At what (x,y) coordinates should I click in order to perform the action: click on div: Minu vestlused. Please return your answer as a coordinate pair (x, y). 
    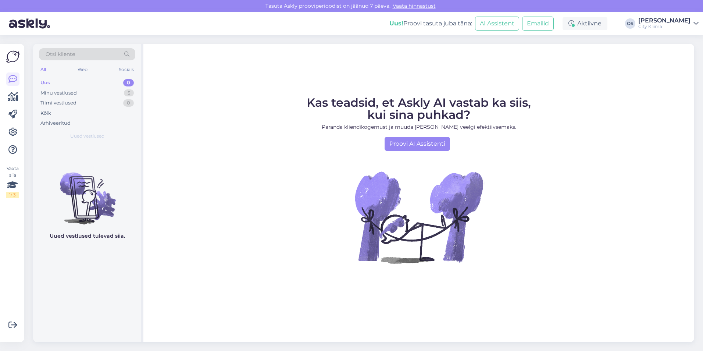
    Looking at the image, I should click on (58, 93).